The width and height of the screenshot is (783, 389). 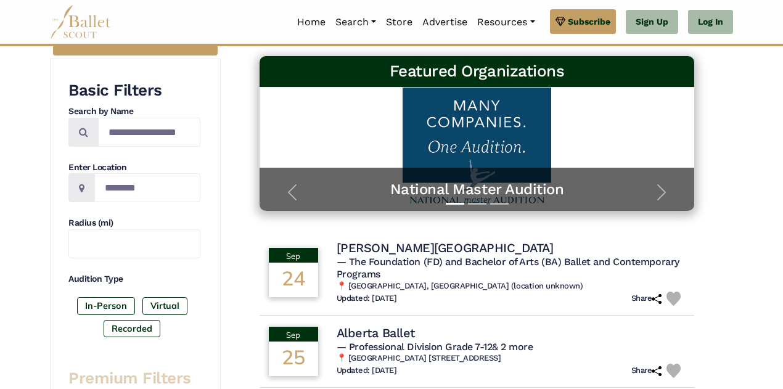 I want to click on a: Sign Up, so click(x=652, y=22).